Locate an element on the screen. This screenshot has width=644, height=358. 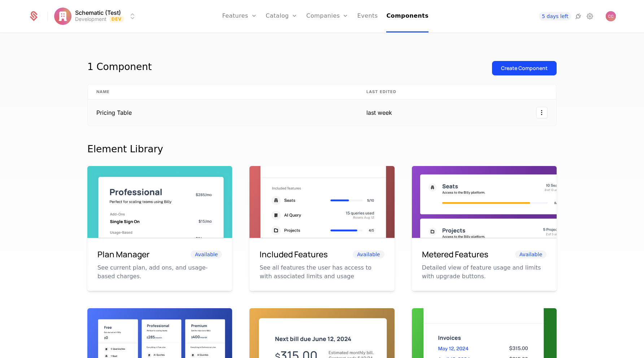
p: See current plan, add ons, and usage-based charges. is located at coordinates (159, 272).